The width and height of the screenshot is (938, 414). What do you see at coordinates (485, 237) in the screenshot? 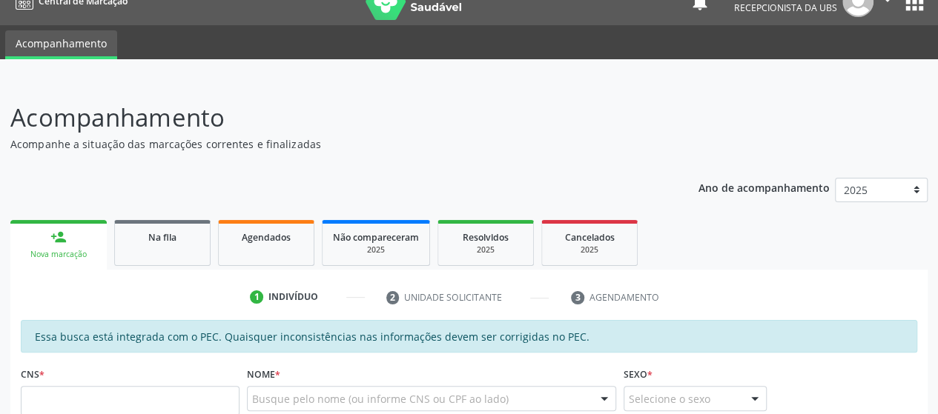
I see `span: Resolvidos` at bounding box center [485, 237].